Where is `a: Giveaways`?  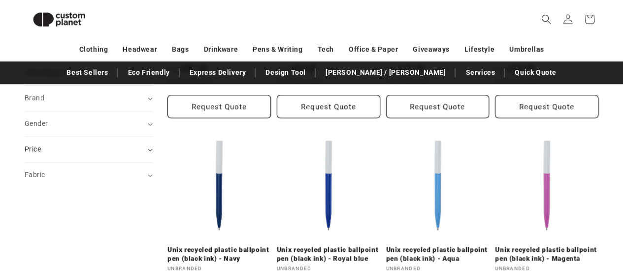 a: Giveaways is located at coordinates (431, 49).